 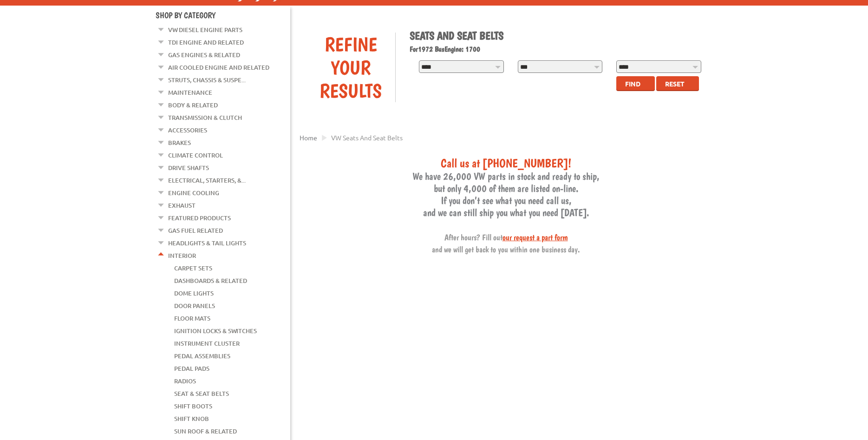 I want to click on a: Floor Mats, so click(x=192, y=318).